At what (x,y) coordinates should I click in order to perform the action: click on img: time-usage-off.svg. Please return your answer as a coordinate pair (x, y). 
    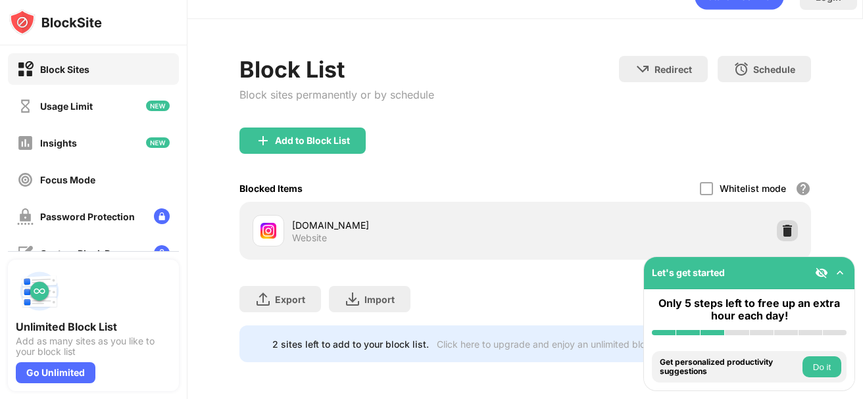
    Looking at the image, I should click on (25, 106).